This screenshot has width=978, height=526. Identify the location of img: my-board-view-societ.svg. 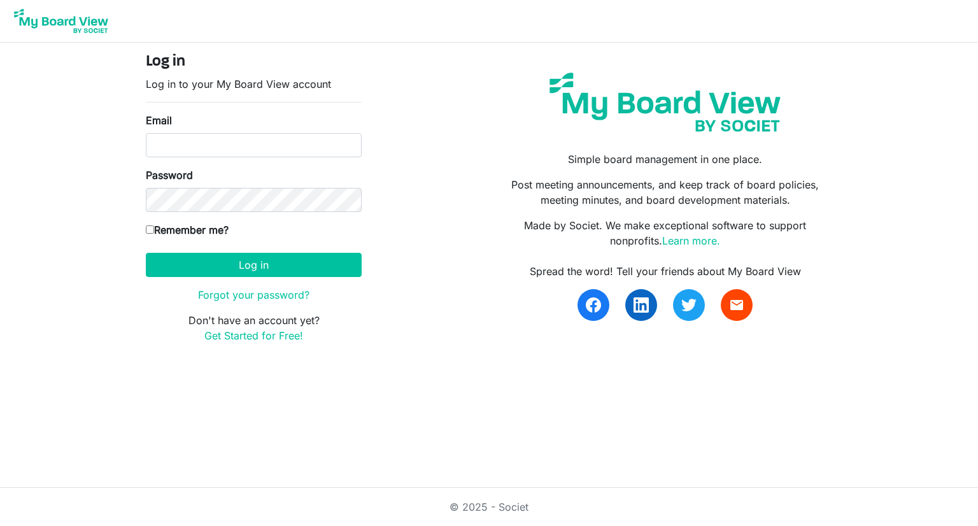
(665, 102).